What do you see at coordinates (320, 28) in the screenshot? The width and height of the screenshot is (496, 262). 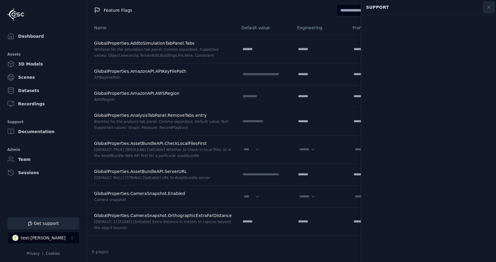 I see `th: Engineering` at bounding box center [320, 28].